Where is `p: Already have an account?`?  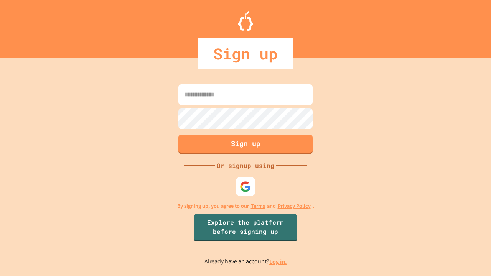
p: Already have an account? is located at coordinates (246, 262).